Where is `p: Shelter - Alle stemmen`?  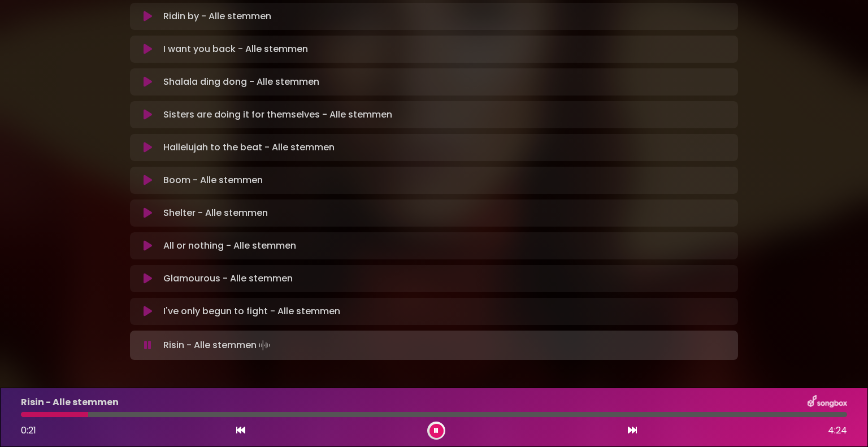
p: Shelter - Alle stemmen is located at coordinates (215, 213).